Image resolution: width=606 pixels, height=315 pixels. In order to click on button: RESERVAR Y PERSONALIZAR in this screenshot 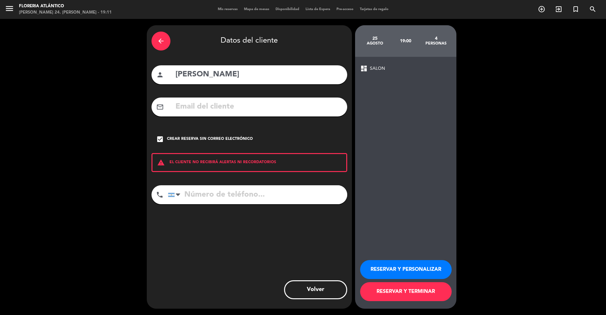, I will do `click(406, 270)`.